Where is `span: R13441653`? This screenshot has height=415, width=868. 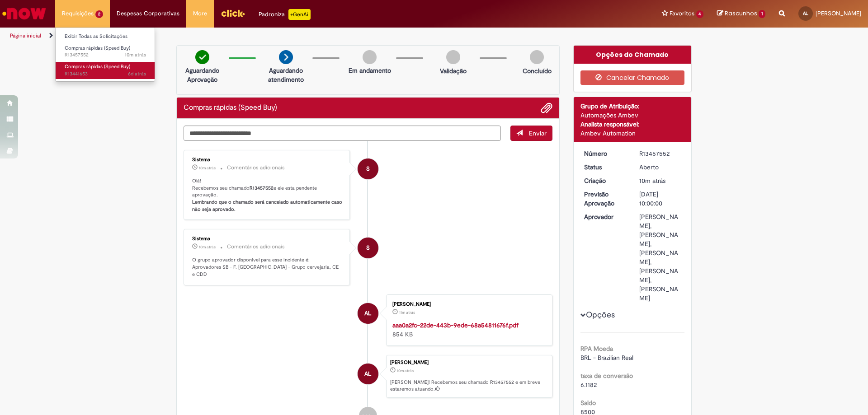
span: R13441653 is located at coordinates (105, 75).